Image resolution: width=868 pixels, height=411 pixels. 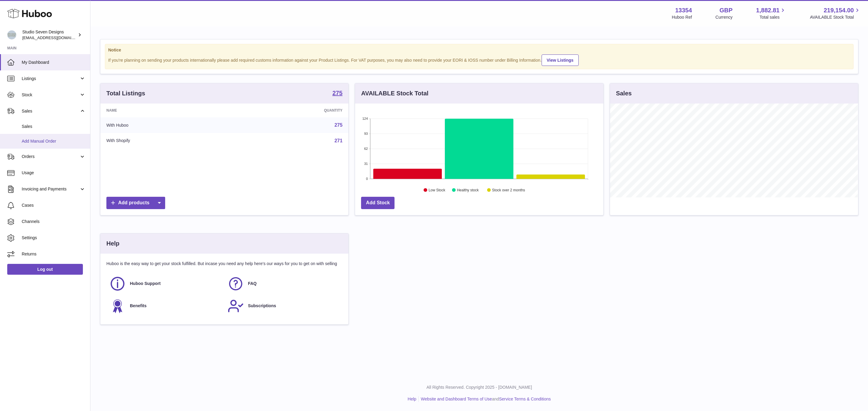 What do you see at coordinates (468, 191) in the screenshot?
I see `text: Healthy stock` at bounding box center [468, 191].